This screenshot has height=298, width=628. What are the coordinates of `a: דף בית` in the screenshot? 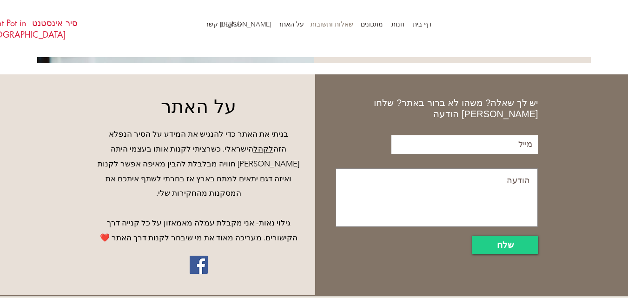 It's located at (422, 24).